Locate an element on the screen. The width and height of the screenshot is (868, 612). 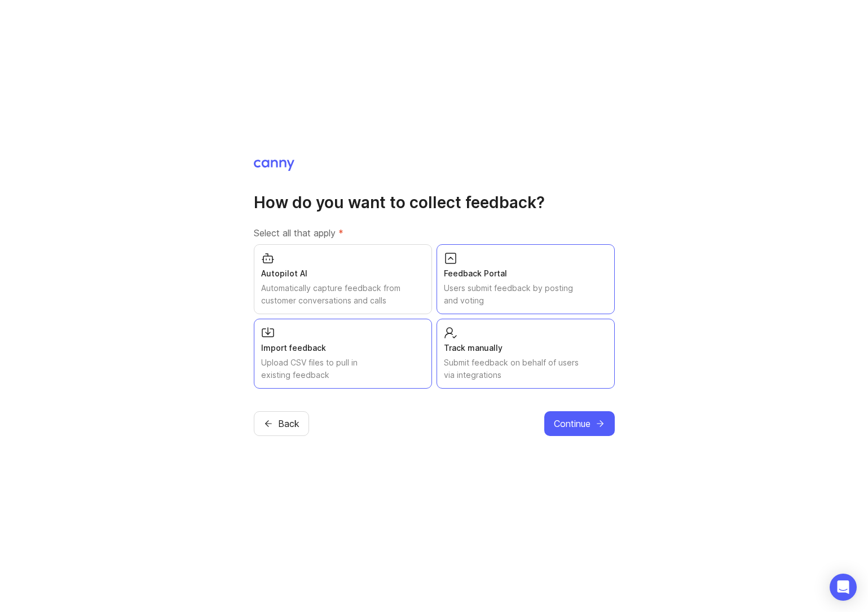
div: Upload CSV files to pull in existing feedback is located at coordinates (343, 369).